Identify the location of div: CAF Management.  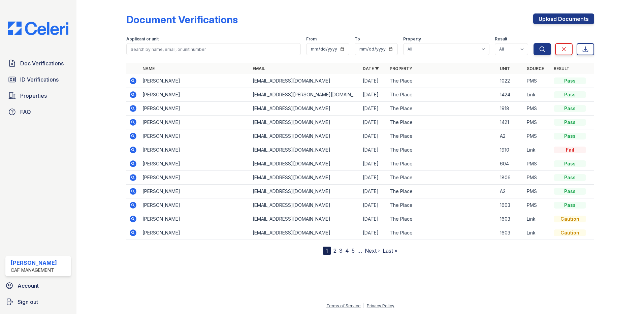
(34, 270).